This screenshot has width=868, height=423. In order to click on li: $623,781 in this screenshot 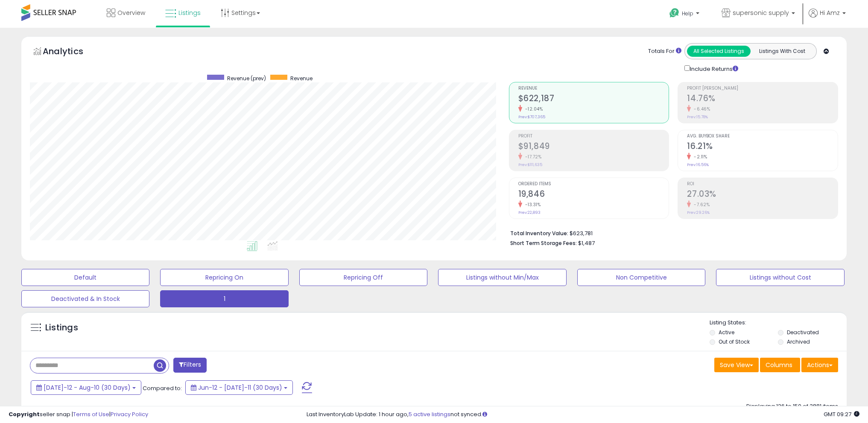, I will do `click(670, 233)`.